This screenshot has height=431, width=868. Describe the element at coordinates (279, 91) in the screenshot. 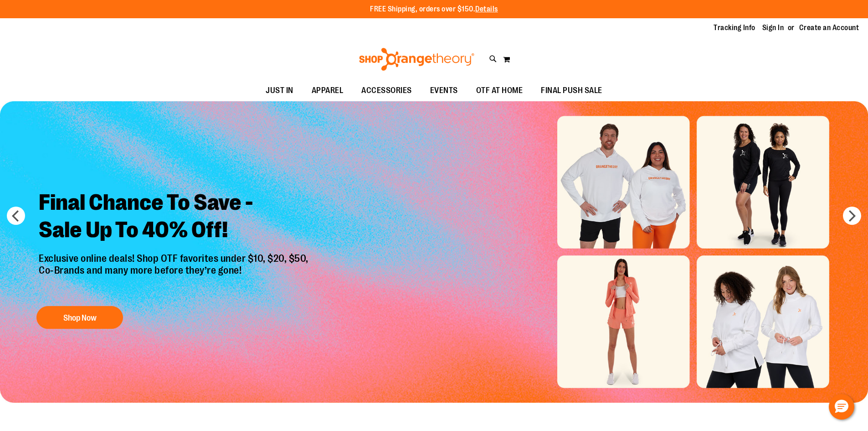

I see `a: JUST IN` at that location.